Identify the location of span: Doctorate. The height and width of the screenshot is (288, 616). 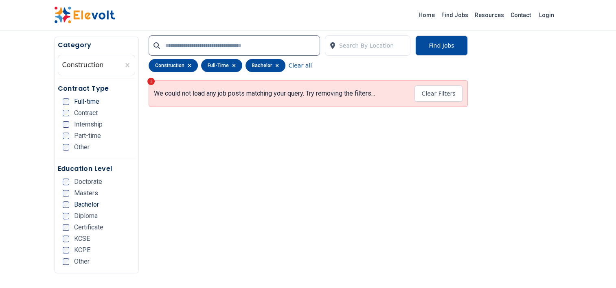
(88, 182).